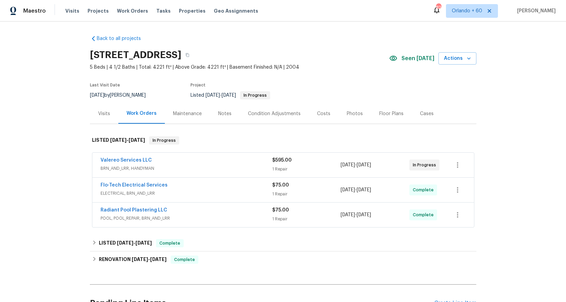 This screenshot has width=566, height=302. I want to click on div: Work Orders, so click(142, 114).